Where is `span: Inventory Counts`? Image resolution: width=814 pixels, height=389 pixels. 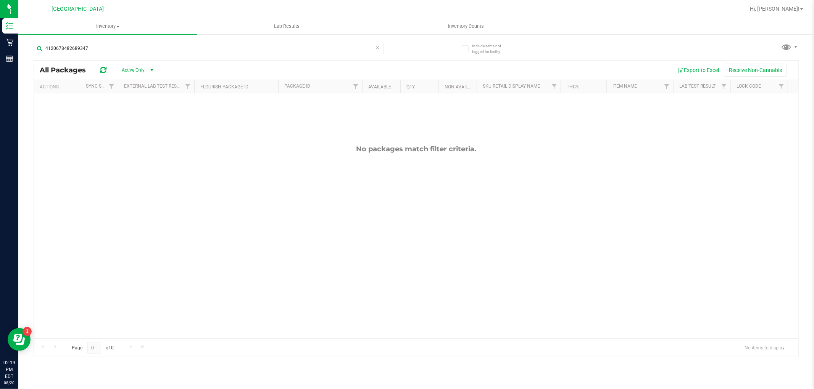
span: Inventory Counts is located at coordinates (466, 26).